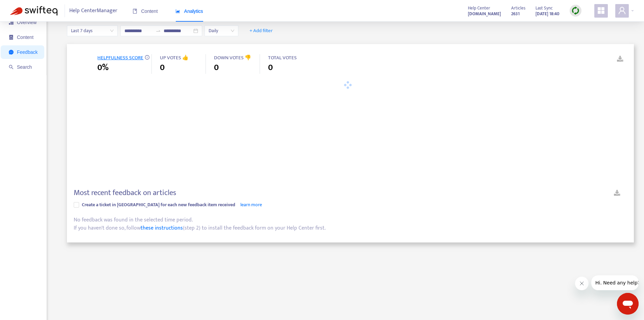 The width and height of the screenshot is (644, 320). What do you see at coordinates (178, 11) in the screenshot?
I see `span: area-chart` at bounding box center [178, 11].